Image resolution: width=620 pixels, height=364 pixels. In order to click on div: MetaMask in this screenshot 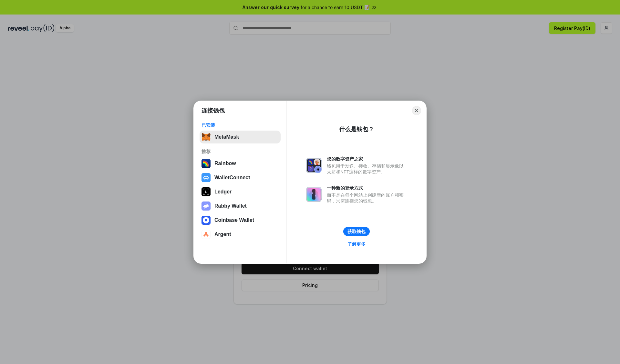, I will do `click(226, 137)`.